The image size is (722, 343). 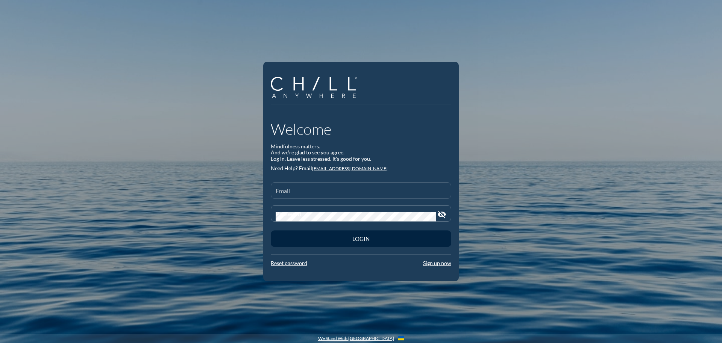 I want to click on a: Sign up now, so click(x=437, y=262).